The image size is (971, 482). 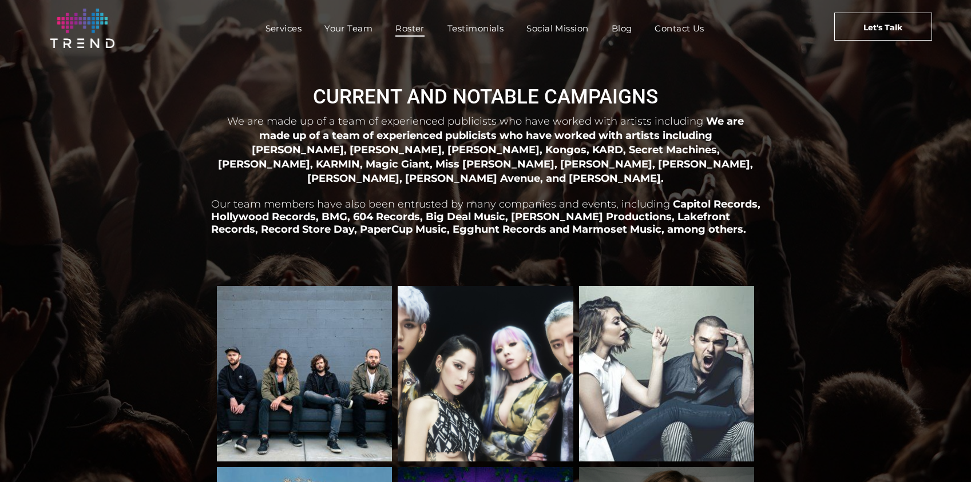 What do you see at coordinates (465, 121) in the screenshot?
I see `span: We are made up of a team of experienced publicists who have worked with artists including` at bounding box center [465, 121].